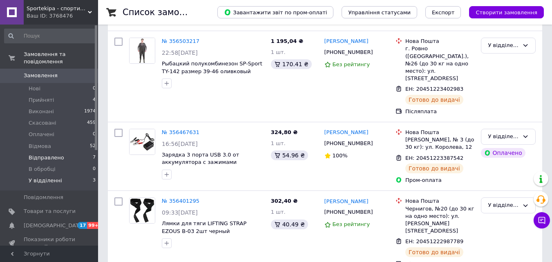 This screenshot has height=262, width=552. Describe the element at coordinates (93, 146) in the screenshot. I see `span: 52` at that location.